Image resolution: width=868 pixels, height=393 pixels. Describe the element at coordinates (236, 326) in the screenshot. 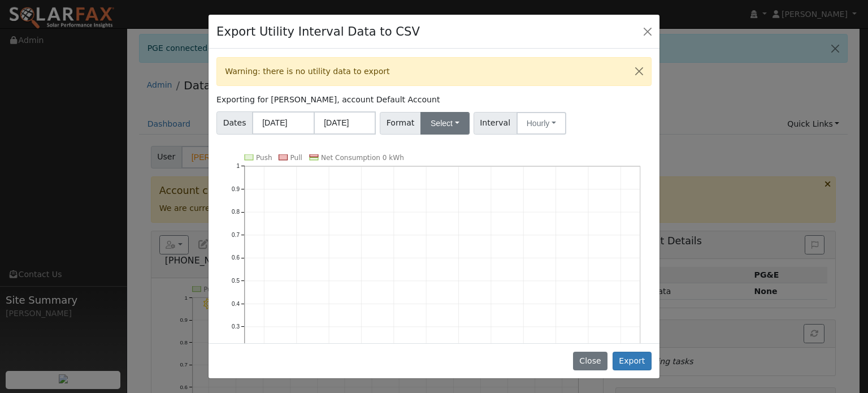

I see `text: 0.3` at that location.